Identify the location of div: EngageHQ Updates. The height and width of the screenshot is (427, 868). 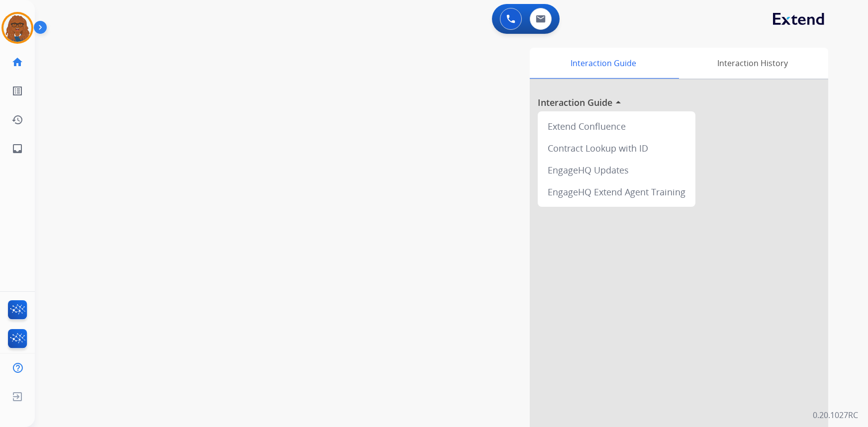
(616, 170).